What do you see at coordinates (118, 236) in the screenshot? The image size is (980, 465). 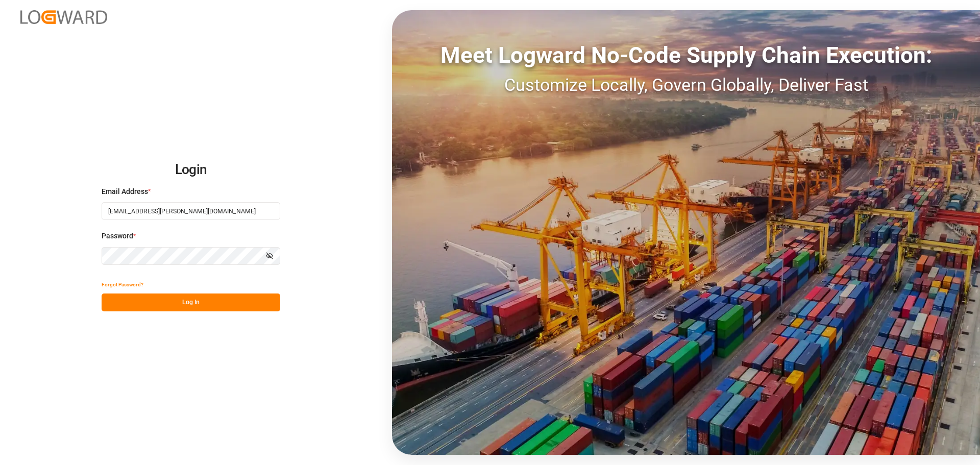 I see `span: Password` at bounding box center [118, 236].